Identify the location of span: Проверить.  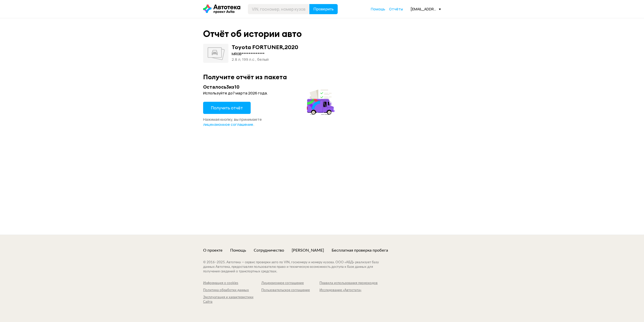
(324, 9).